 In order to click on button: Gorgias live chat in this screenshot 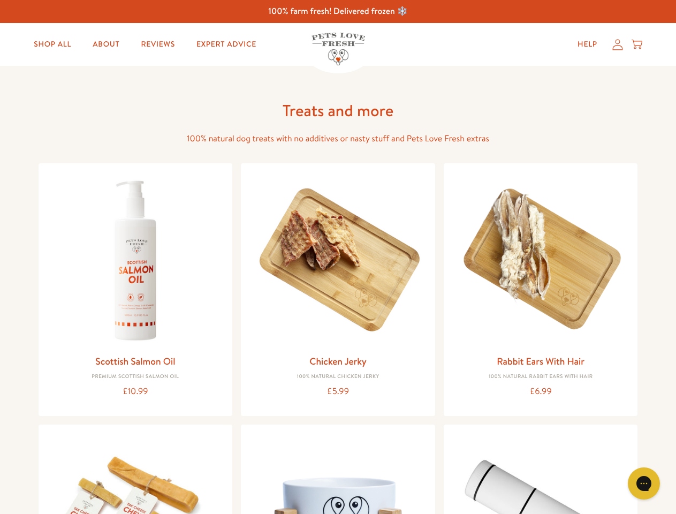, I will do `click(21, 20)`.